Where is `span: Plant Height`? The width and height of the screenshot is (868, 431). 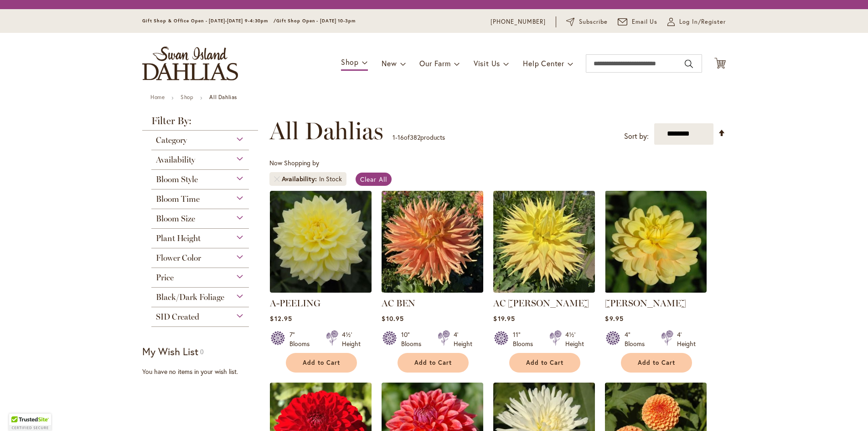 span: Plant Height is located at coordinates (179, 238).